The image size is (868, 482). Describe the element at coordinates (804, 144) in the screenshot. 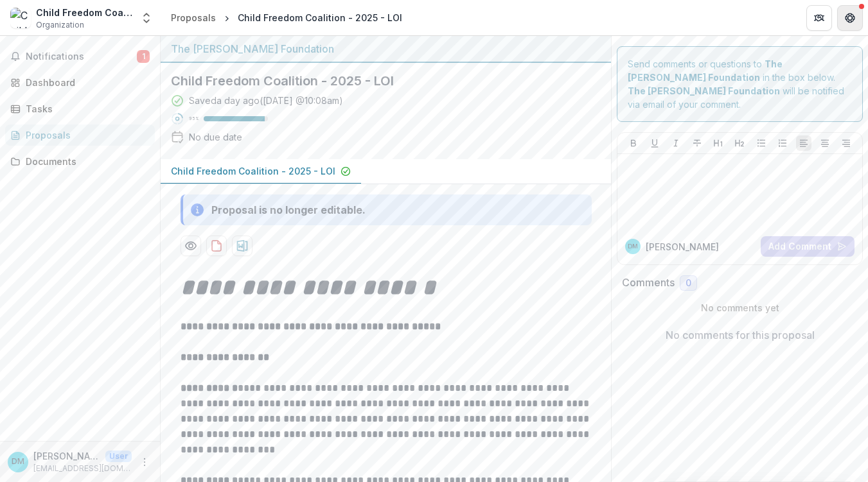

I see `button: Align Left` at that location.